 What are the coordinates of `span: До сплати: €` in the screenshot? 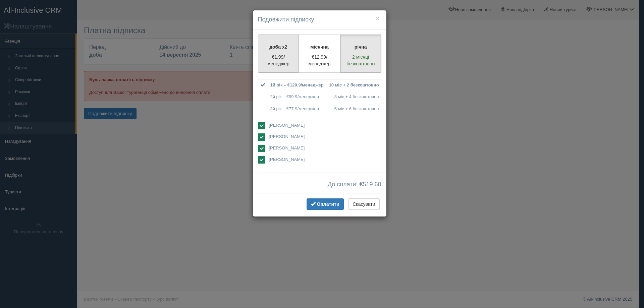 It's located at (354, 185).